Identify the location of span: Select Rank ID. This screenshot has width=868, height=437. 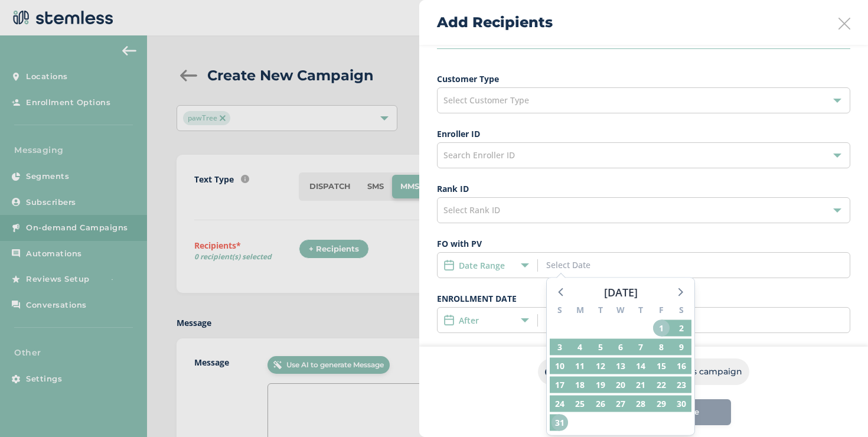
(472, 210).